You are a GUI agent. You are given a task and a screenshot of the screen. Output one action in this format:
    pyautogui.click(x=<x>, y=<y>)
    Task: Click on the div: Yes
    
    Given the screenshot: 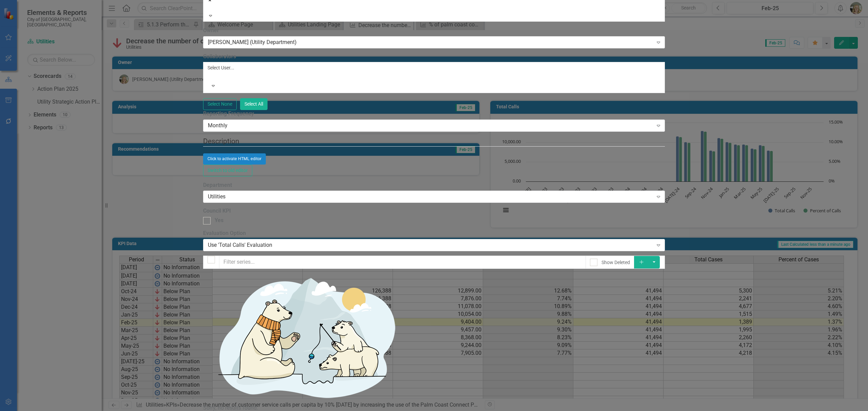 What is the action you would take?
    pyautogui.click(x=219, y=220)
    